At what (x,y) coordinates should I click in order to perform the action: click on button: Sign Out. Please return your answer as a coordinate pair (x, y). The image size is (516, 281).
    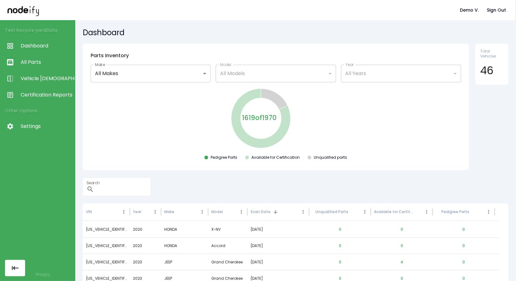
    Looking at the image, I should click on (497, 10).